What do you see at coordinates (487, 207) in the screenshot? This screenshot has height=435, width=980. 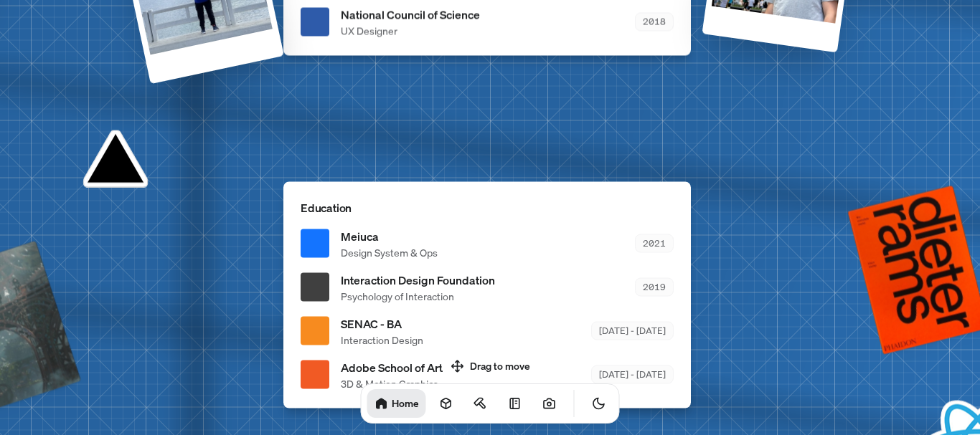 I see `p: Education` at bounding box center [487, 207].